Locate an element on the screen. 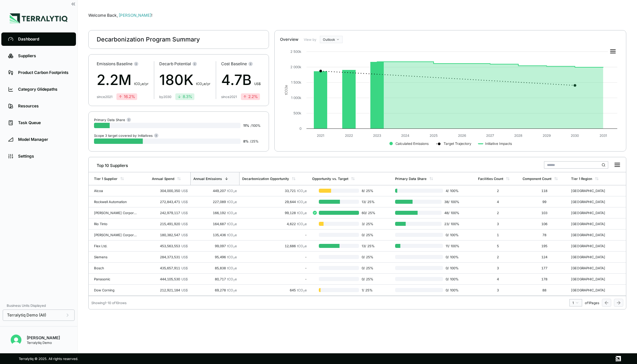 This screenshot has width=637, height=364. div: 304,000,350 is located at coordinates (170, 191).